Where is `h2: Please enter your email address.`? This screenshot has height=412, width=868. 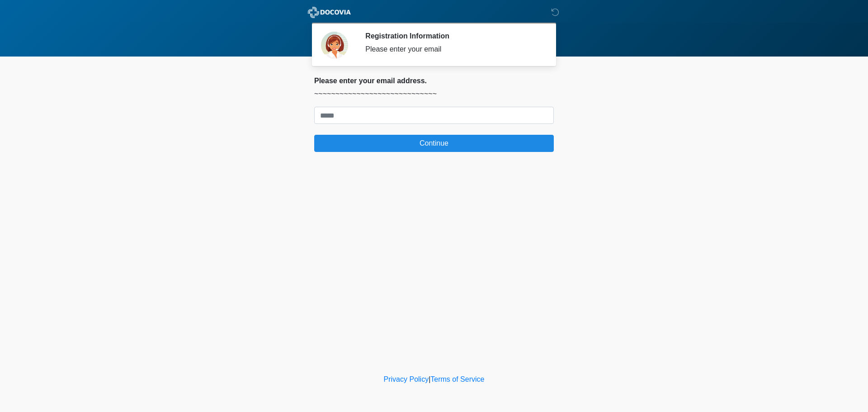 h2: Please enter your email address. is located at coordinates (434, 80).